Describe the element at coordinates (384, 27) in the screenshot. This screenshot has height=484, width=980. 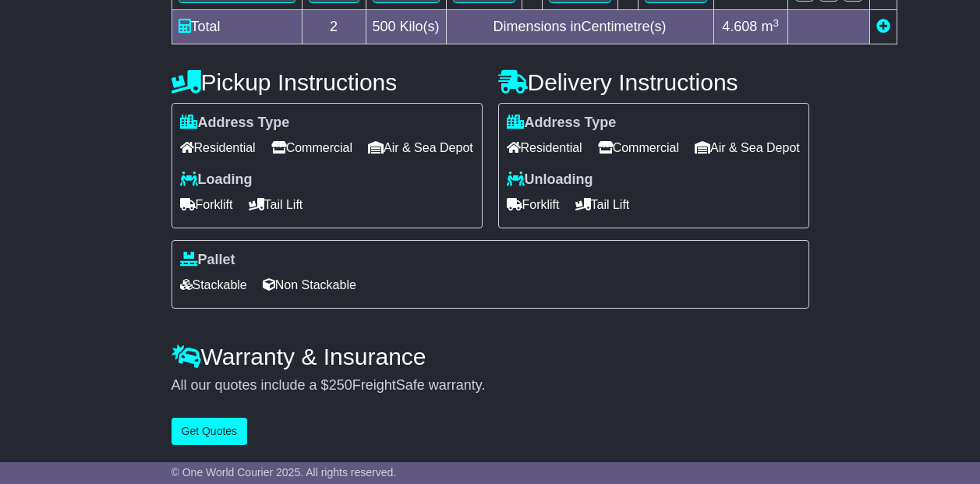
I see `span: 500` at that location.